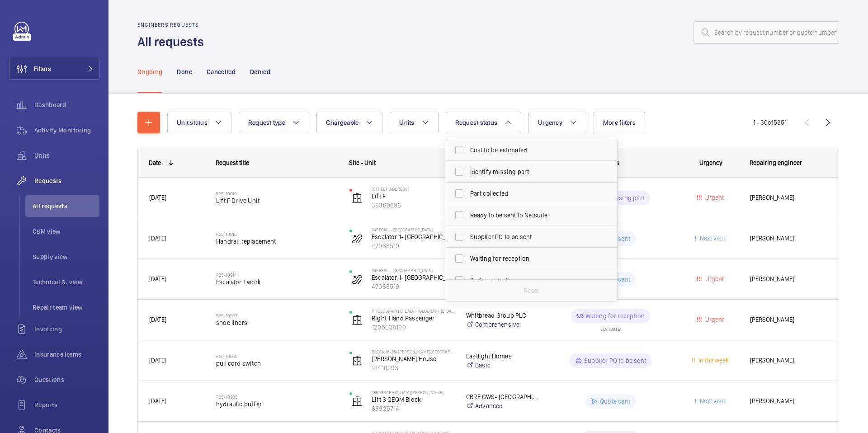 The width and height of the screenshot is (868, 433). I want to click on span: Ready to be sent to Netsuite, so click(532, 215).